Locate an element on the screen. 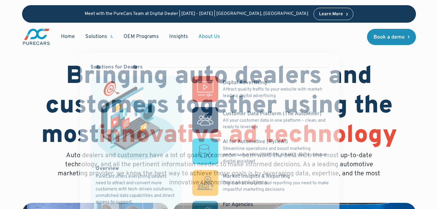  div: AI for Automotive (RylieAI) is located at coordinates (255, 142).